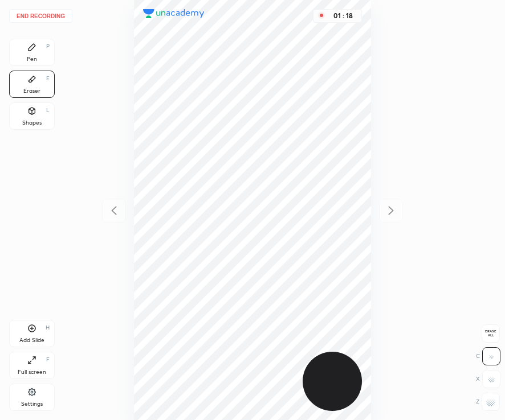 The image size is (505, 420). What do you see at coordinates (48, 47) in the screenshot?
I see `div: P` at bounding box center [48, 47].